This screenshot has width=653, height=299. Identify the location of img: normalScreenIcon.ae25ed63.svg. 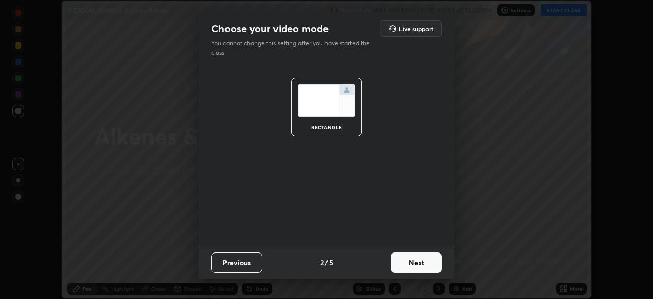
(327, 100).